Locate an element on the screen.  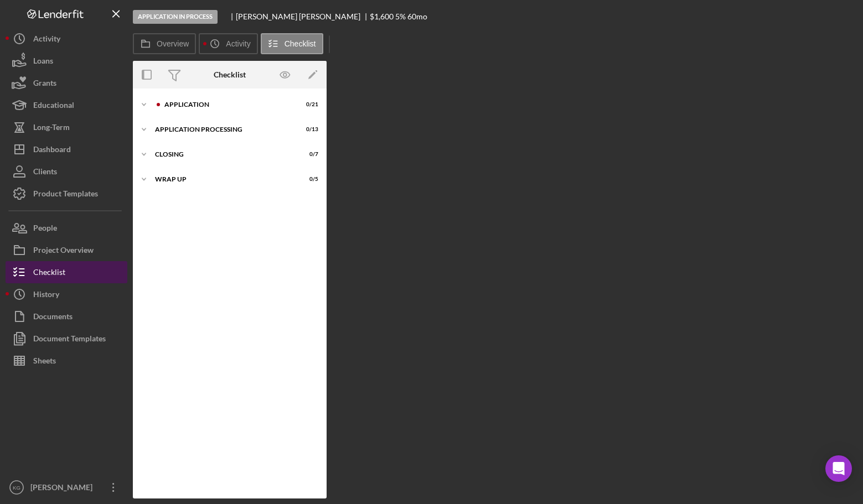
div: Project Overview is located at coordinates (63, 251).